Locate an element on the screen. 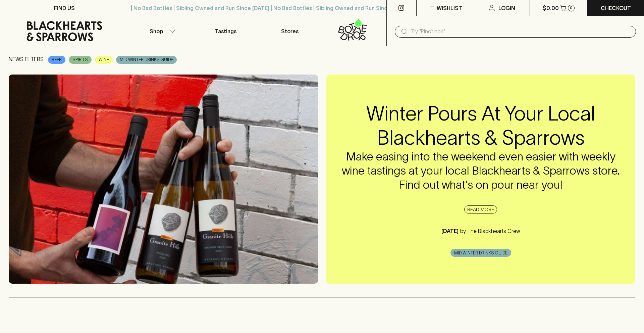 This screenshot has width=644, height=333. p: Wishlist is located at coordinates (449, 8).